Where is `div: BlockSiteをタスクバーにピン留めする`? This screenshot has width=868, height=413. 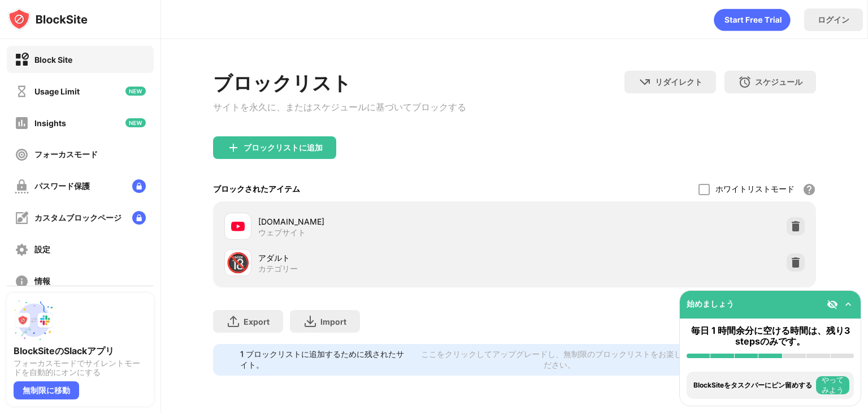
div: BlockSiteをタスクバーにピン留めする is located at coordinates (753, 385).